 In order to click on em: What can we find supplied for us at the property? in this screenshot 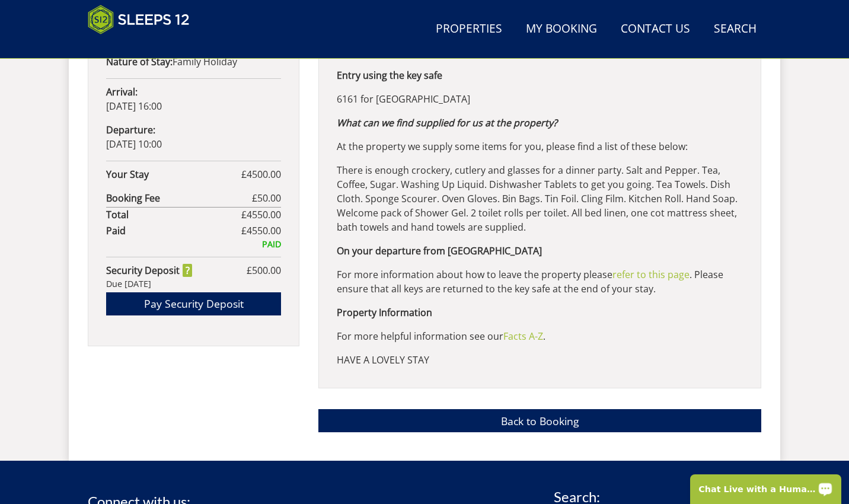, I will do `click(447, 123)`.